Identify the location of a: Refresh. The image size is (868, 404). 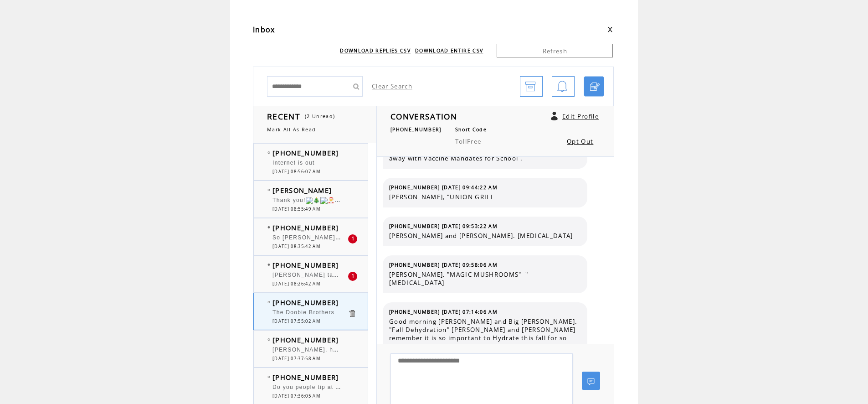
(554, 50).